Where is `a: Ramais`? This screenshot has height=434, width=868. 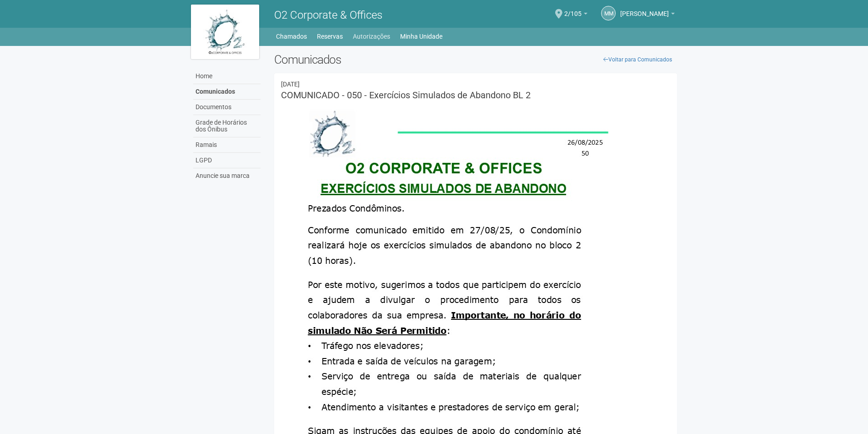
a: Ramais is located at coordinates (227, 145).